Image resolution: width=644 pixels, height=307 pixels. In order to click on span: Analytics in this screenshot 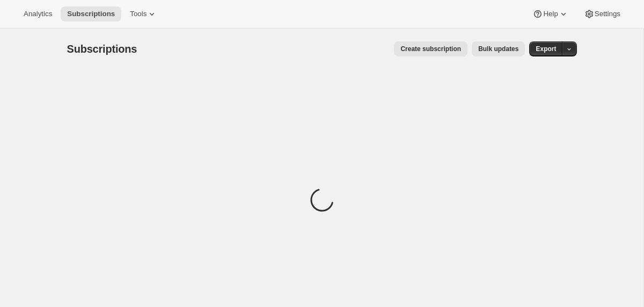, I will do `click(38, 14)`.